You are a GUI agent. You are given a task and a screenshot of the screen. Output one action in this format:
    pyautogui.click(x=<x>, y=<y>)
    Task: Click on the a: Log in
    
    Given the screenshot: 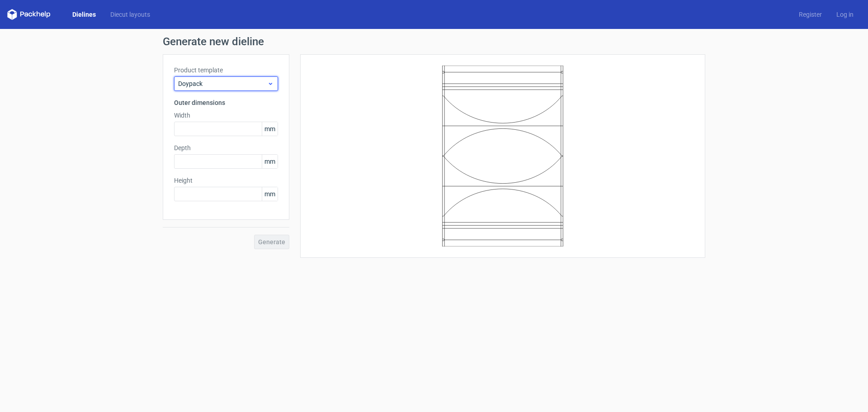 What is the action you would take?
    pyautogui.click(x=845, y=14)
    